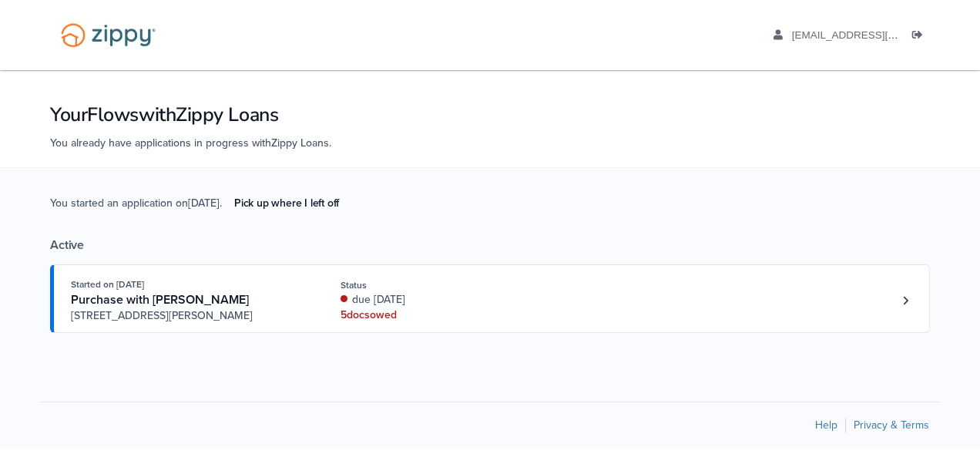  What do you see at coordinates (108, 35) in the screenshot?
I see `img: Logo` at bounding box center [108, 35].